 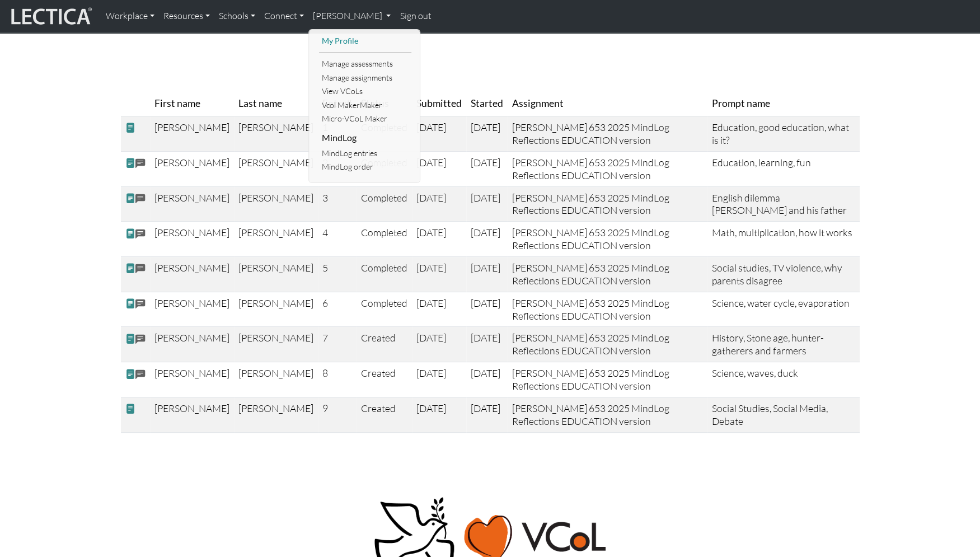 I want to click on a: Workplace, so click(x=130, y=16).